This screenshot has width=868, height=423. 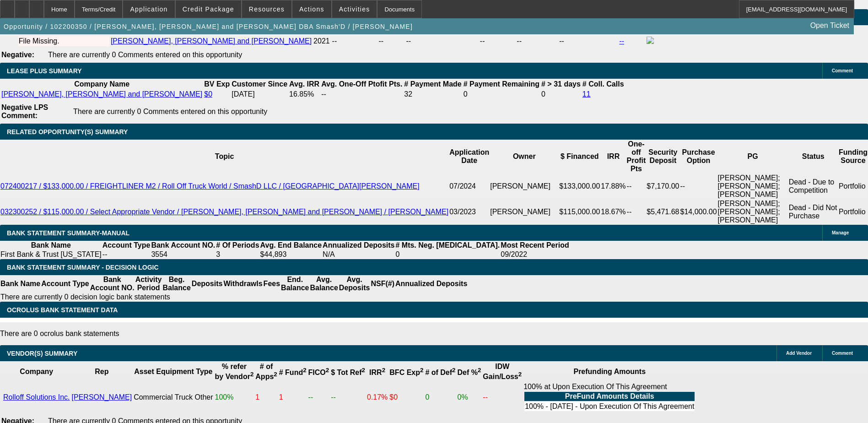 What do you see at coordinates (83, 268) in the screenshot?
I see `span: Bank Statement Summary - Decision Logic` at bounding box center [83, 268].